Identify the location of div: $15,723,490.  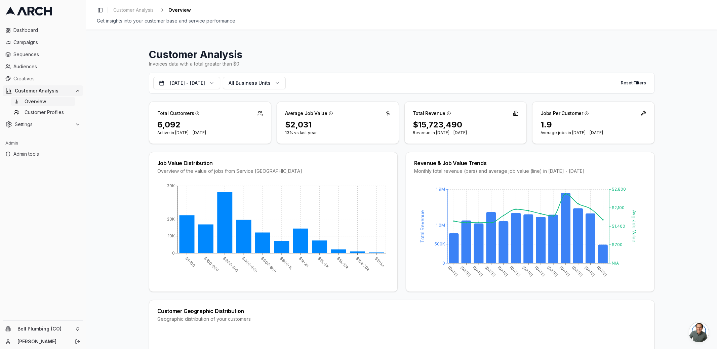
(465, 125).